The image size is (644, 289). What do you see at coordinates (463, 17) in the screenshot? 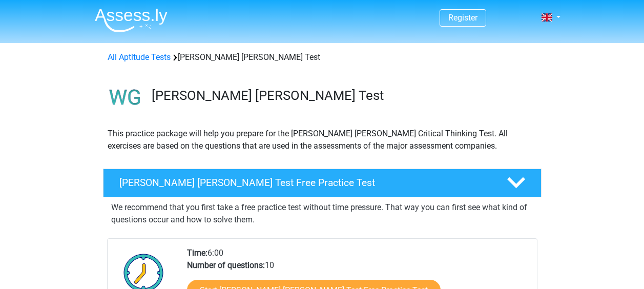
I see `a: Register` at bounding box center [463, 17].